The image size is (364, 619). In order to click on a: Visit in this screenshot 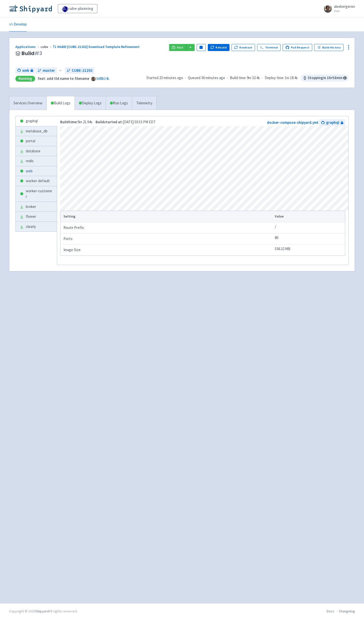, I will do `click(178, 48)`.